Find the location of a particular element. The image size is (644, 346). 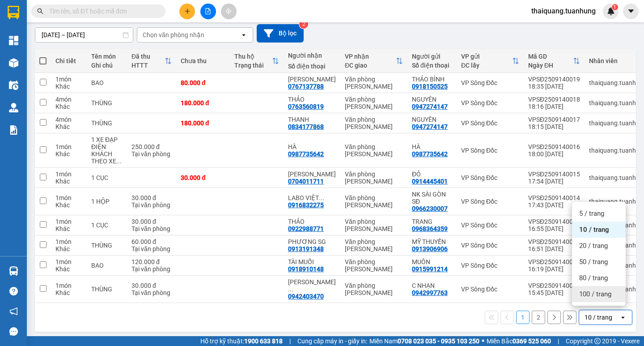

span: Hỗ trợ kỹ thuật: is located at coordinates (242, 342).